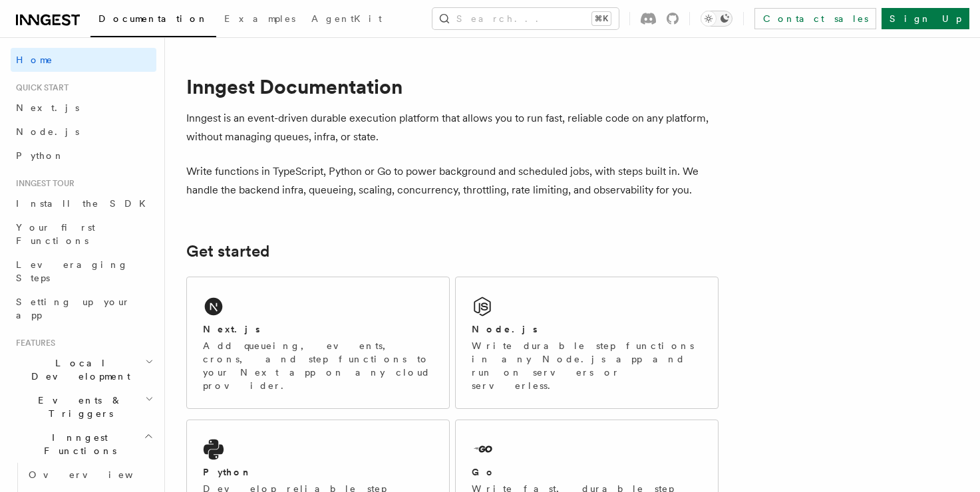 The height and width of the screenshot is (492, 980). What do you see at coordinates (347, 19) in the screenshot?
I see `span: AgentKit` at bounding box center [347, 19].